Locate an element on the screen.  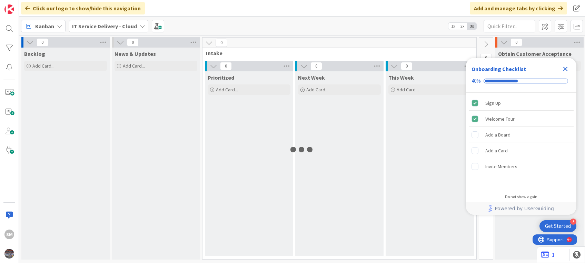
div: Checklist items is located at coordinates (521, 141).